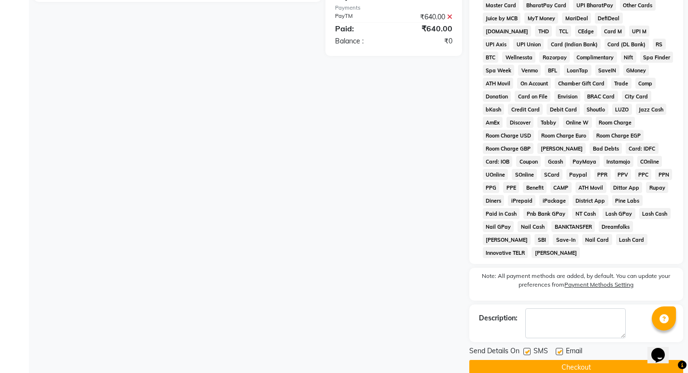  What do you see at coordinates (493, 109) in the screenshot?
I see `span: bKash` at bounding box center [493, 109].